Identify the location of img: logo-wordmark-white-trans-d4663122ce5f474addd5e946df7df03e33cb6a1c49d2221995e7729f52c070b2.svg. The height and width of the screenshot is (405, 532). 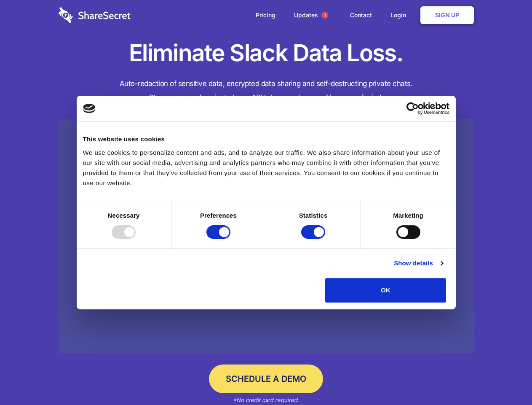
(94, 15).